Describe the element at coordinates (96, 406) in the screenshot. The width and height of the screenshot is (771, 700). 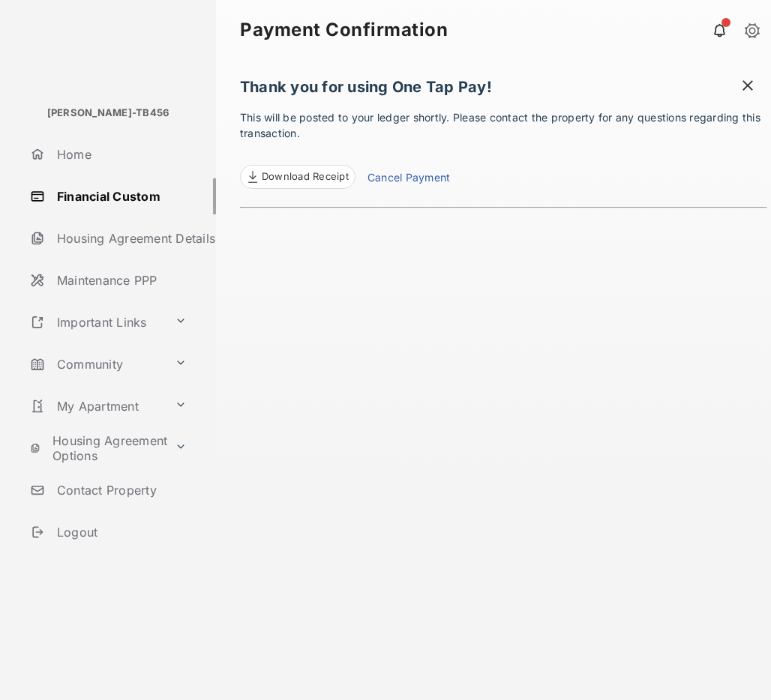
I see `a: My Apartment` at that location.